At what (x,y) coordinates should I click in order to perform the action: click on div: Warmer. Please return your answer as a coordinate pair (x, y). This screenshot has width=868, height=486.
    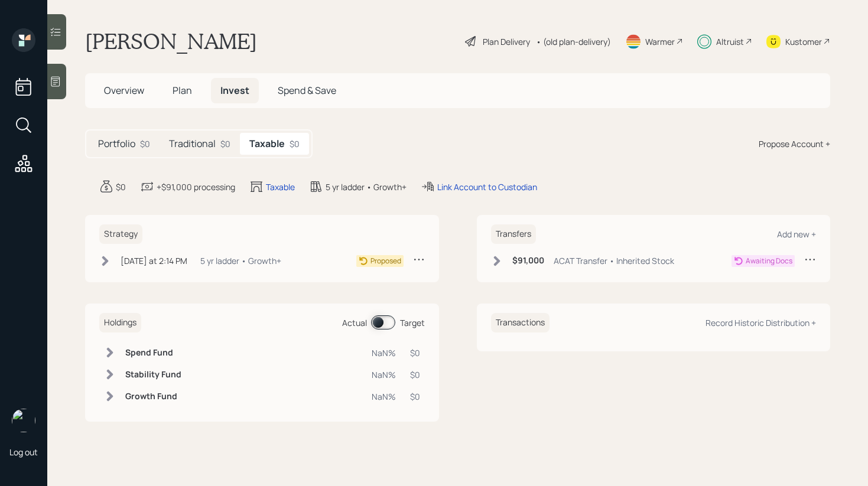
    Looking at the image, I should click on (660, 41).